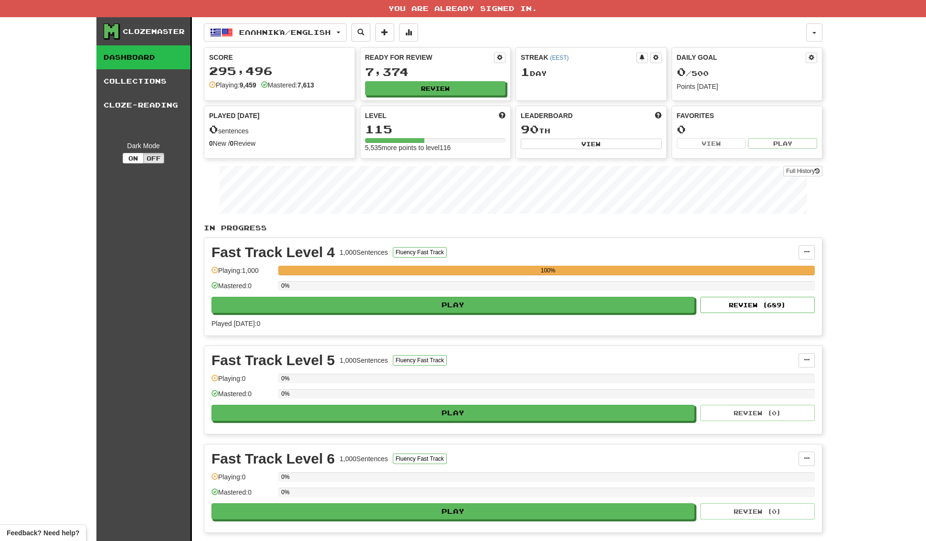 The width and height of the screenshot is (926, 541). What do you see at coordinates (579, 57) in the screenshot?
I see `div: Streak` at bounding box center [579, 57].